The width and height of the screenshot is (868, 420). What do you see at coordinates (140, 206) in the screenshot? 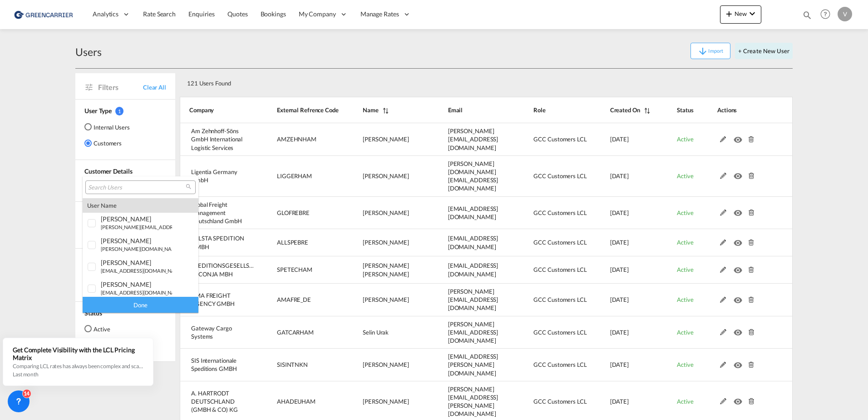
I see `div: user name` at bounding box center [140, 206].